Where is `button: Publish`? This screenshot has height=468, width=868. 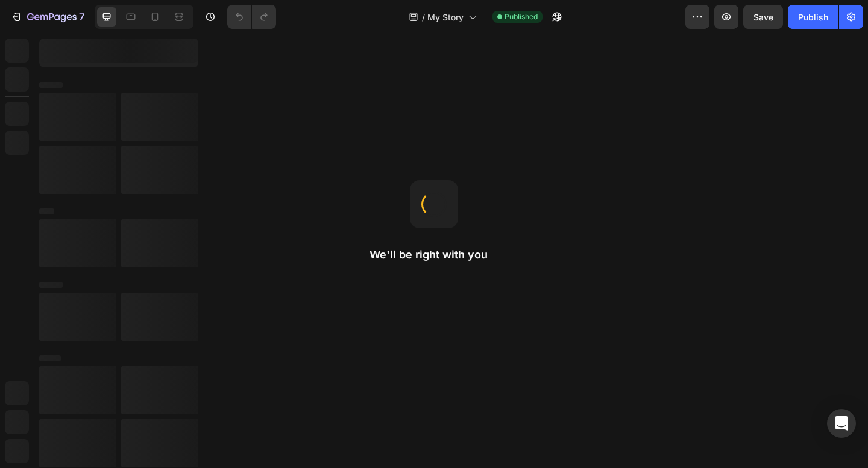
button: Publish is located at coordinates (813, 17).